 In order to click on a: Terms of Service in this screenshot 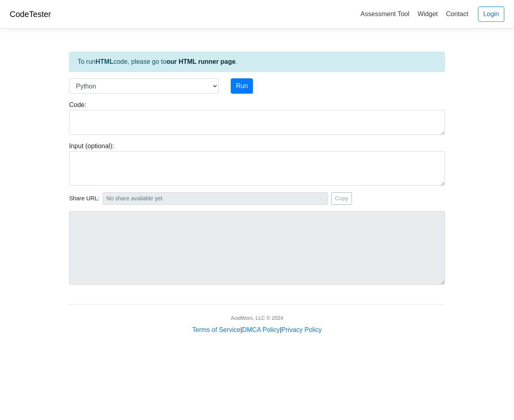, I will do `click(216, 330)`.